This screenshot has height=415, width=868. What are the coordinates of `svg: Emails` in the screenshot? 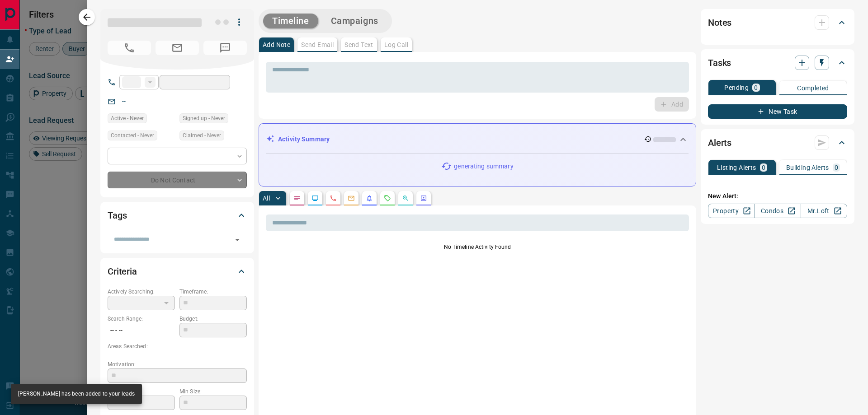 It's located at (351, 198).